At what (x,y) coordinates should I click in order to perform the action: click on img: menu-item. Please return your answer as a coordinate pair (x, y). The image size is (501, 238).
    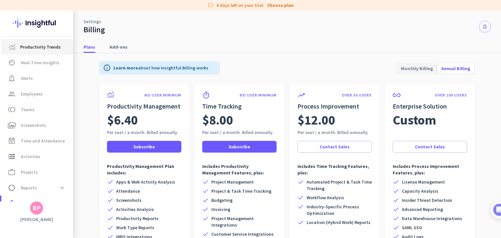
    Looking at the image, I should click on (12, 47).